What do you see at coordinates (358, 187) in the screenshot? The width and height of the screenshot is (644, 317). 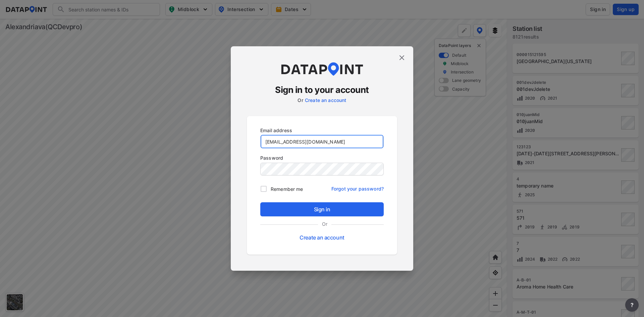 I see `a: Forgot your password?` at bounding box center [358, 187].